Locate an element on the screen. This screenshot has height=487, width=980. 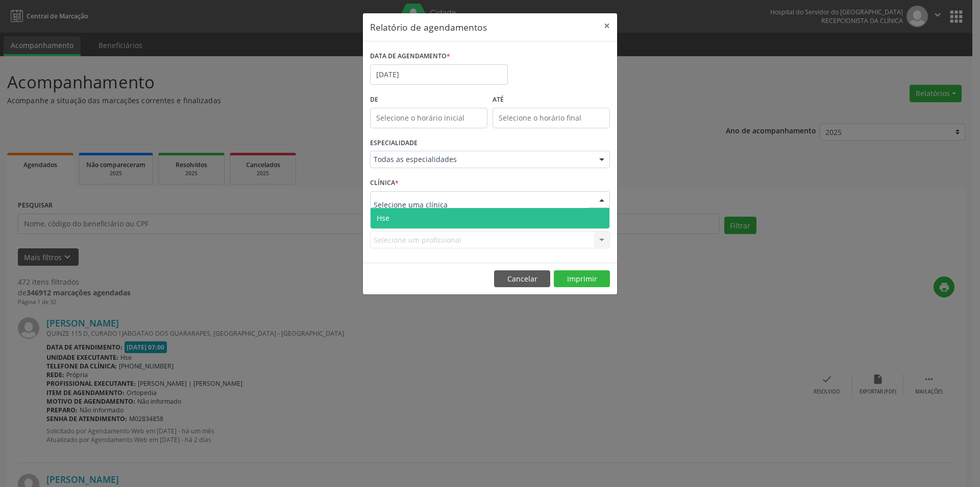
label: ESPECIALIDADE is located at coordinates (393, 143).